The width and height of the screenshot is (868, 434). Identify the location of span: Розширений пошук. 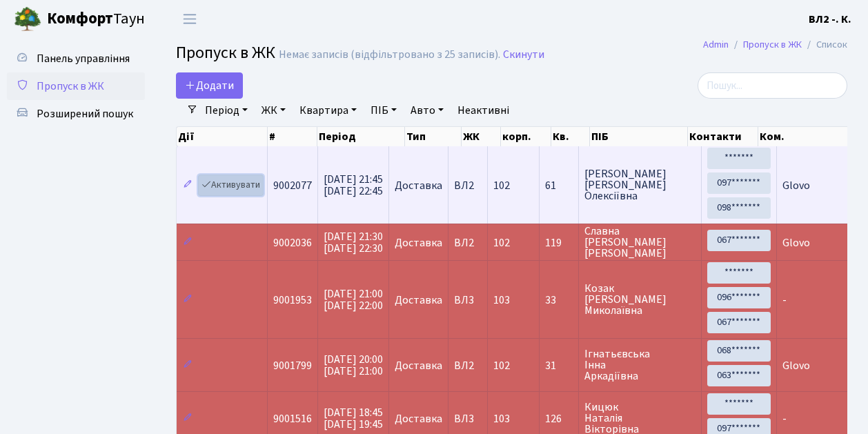
(85, 114).